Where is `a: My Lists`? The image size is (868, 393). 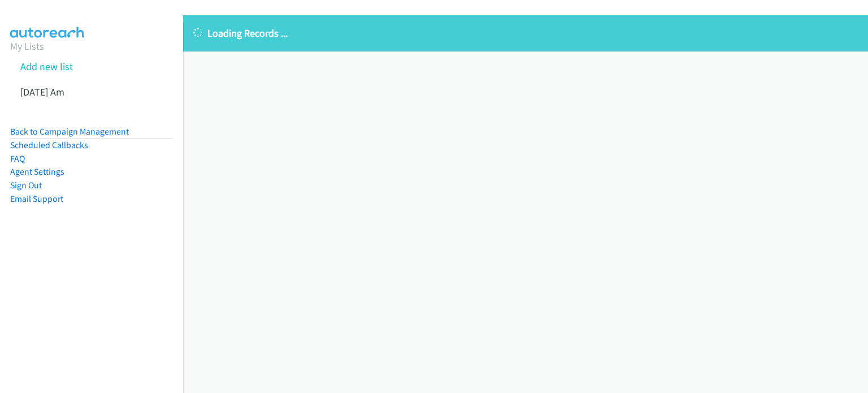 a: My Lists is located at coordinates (27, 46).